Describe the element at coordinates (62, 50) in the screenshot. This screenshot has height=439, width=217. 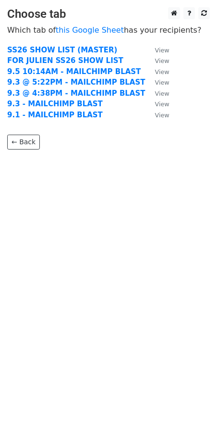
I see `a: SS26 SHOW LIST (MASTER)` at that location.